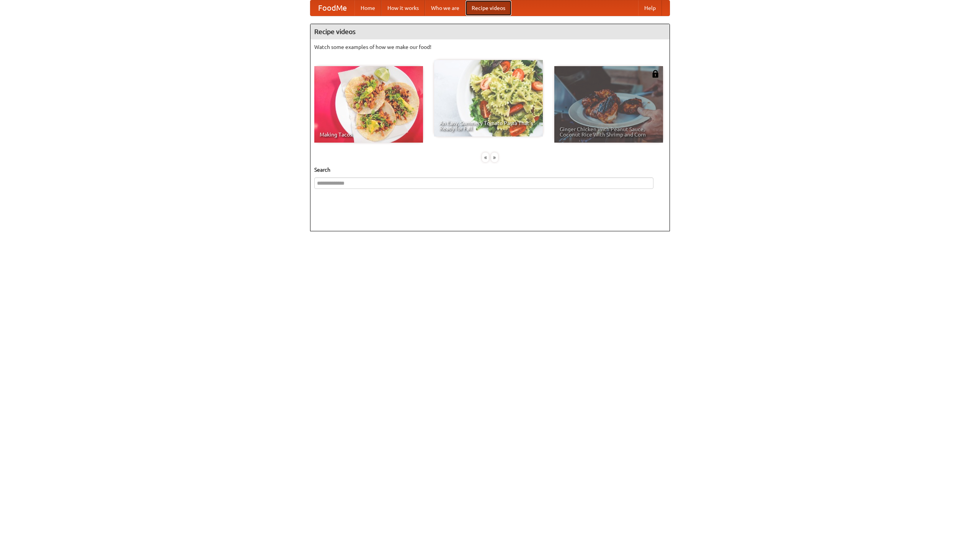  I want to click on a: How it works, so click(403, 8).